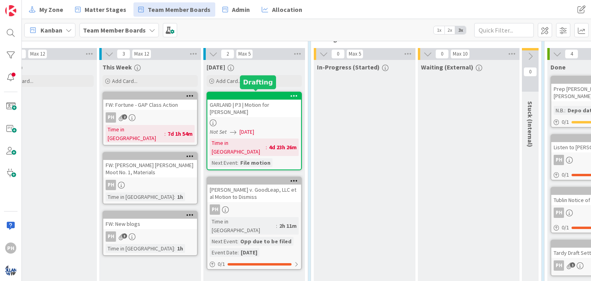 The image size is (591, 281). What do you see at coordinates (439, 30) in the screenshot?
I see `span: 1x` at bounding box center [439, 30].